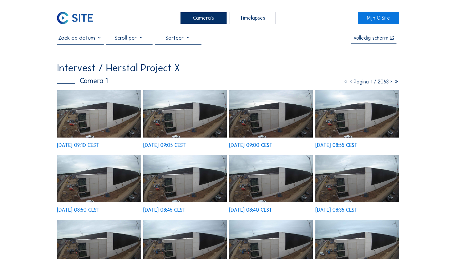 This screenshot has height=259, width=456. What do you see at coordinates (371, 81) in the screenshot?
I see `span: Pagina 1 / 2063` at bounding box center [371, 81].